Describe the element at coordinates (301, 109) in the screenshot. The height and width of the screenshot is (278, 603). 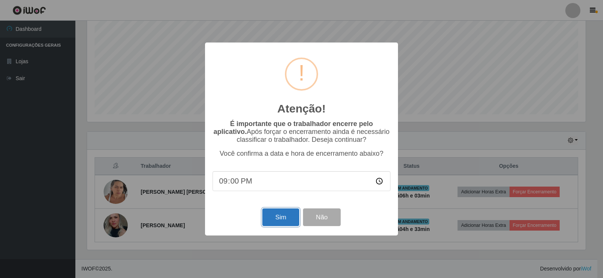
I see `h2: Atenção!` at that location.